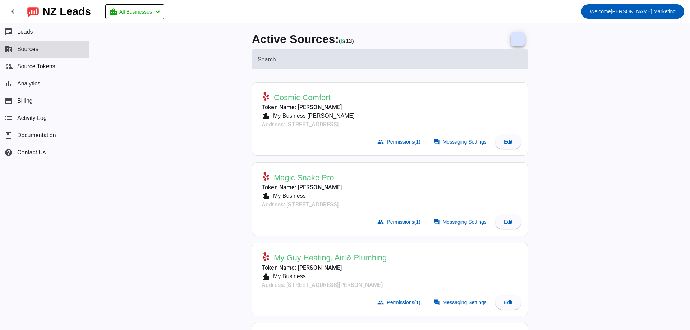  Describe the element at coordinates (28, 49) in the screenshot. I see `span: Sources` at that location.